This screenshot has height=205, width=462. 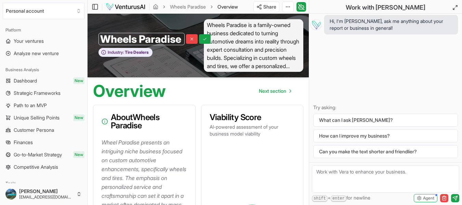 I want to click on button: Can you make the text shorter and friendlier?, so click(x=386, y=152).